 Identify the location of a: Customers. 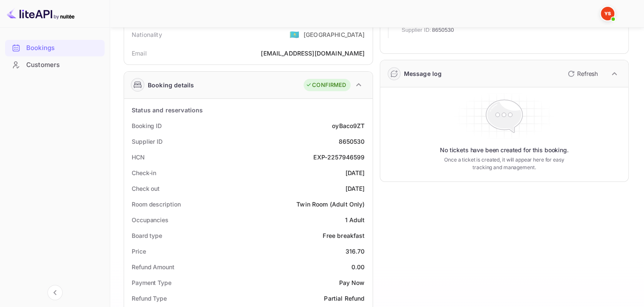
(55, 65).